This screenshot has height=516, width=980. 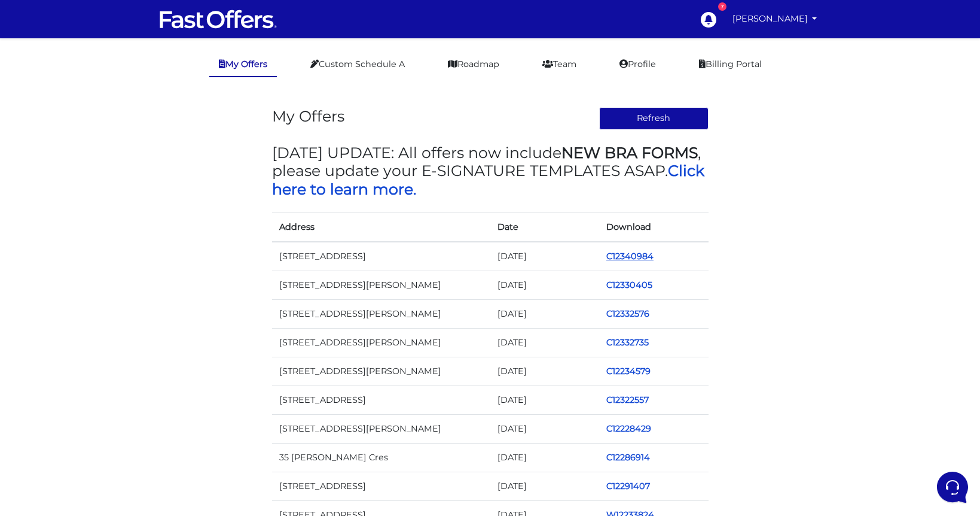 I want to click on img: dark, so click(x=31, y=100).